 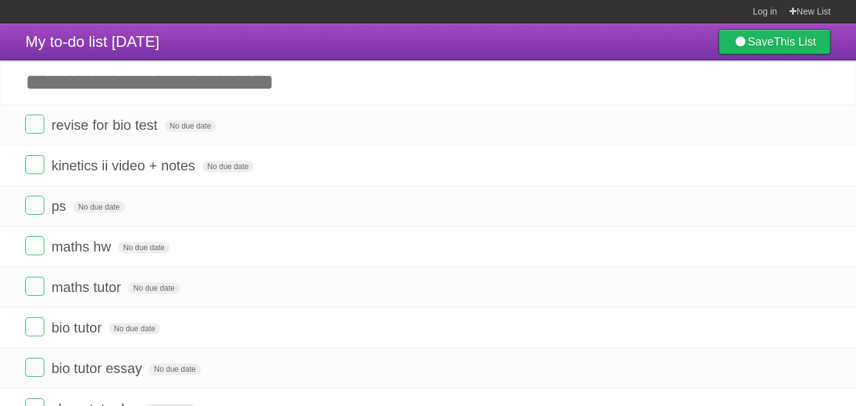 I want to click on span: bio tutor essay, so click(x=98, y=368).